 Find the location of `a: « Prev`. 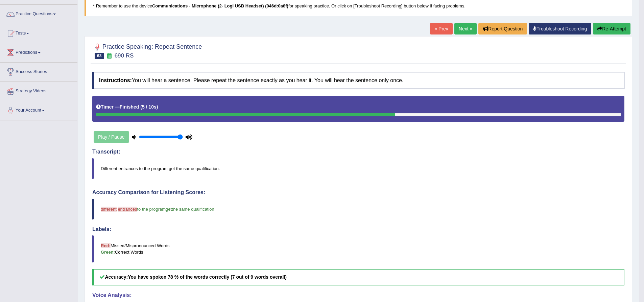

a: « Prev is located at coordinates (441, 29).